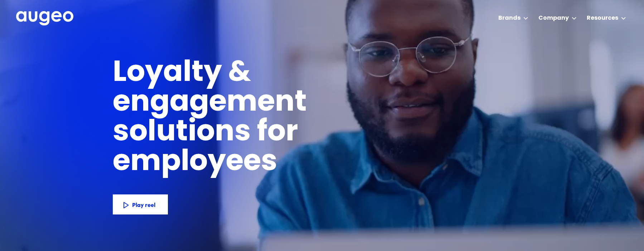  I want to click on div: Resources, so click(602, 18).